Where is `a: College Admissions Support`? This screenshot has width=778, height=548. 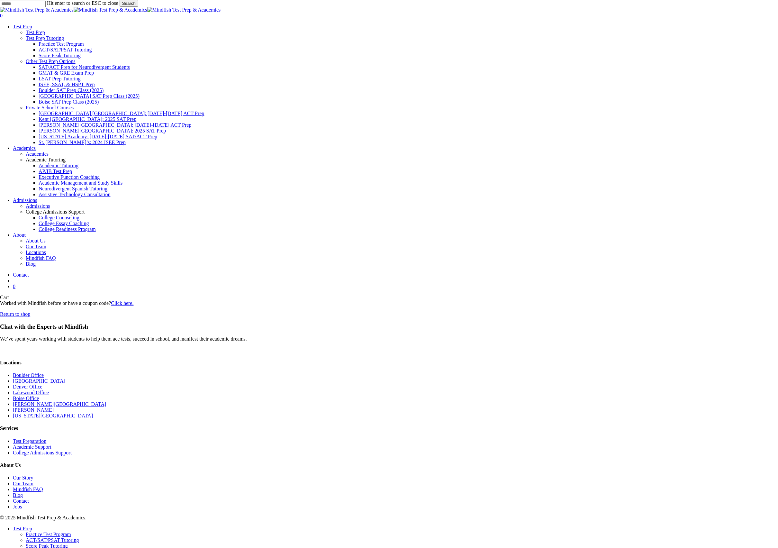
a: College Admissions Support is located at coordinates (42, 453).